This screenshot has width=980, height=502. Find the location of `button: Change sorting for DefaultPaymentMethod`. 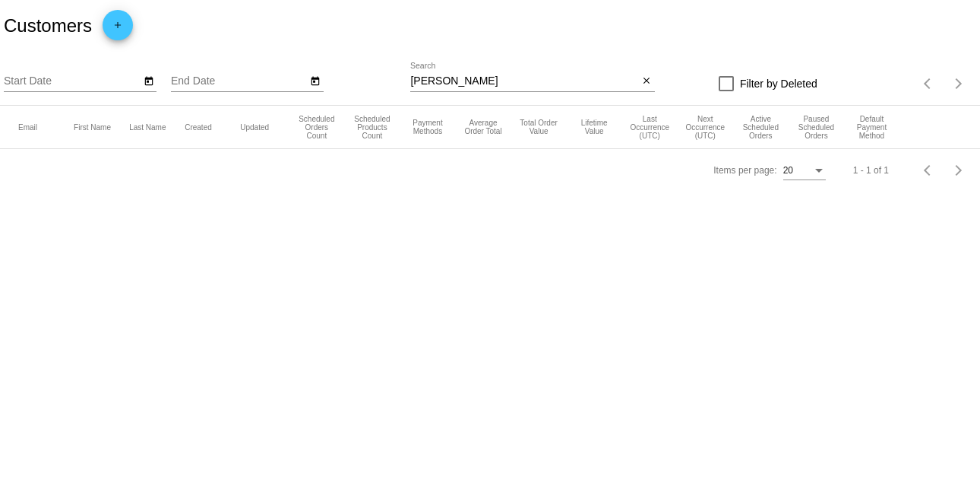

button: Change sorting for DefaultPaymentMethod is located at coordinates (871, 127).